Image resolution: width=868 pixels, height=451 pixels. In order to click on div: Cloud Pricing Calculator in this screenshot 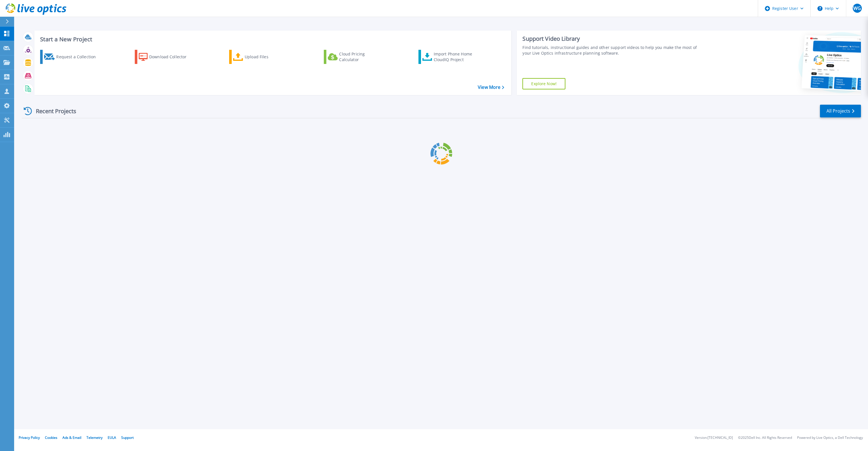, I will do `click(362, 57)`.